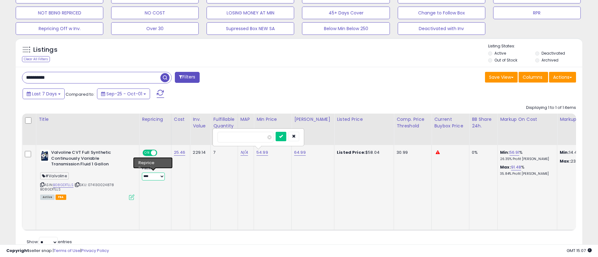 The height and width of the screenshot is (257, 598). What do you see at coordinates (272, 119) in the screenshot?
I see `div: Min Price` at bounding box center [272, 119].